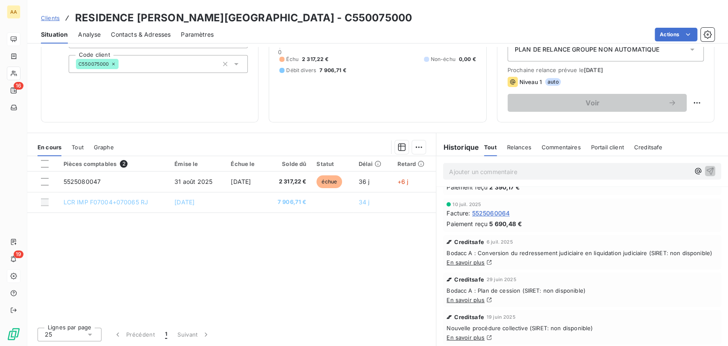 This screenshot has width=728, height=346. Describe the element at coordinates (54, 35) in the screenshot. I see `span: Situation` at that location.